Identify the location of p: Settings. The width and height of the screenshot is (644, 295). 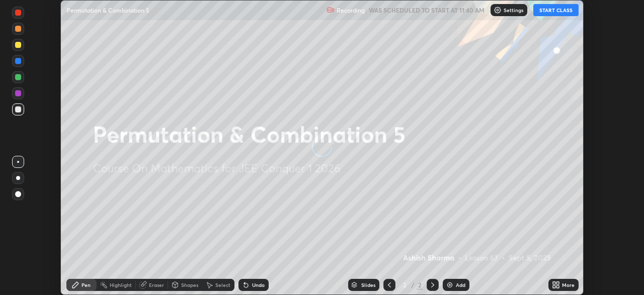
(513, 10).